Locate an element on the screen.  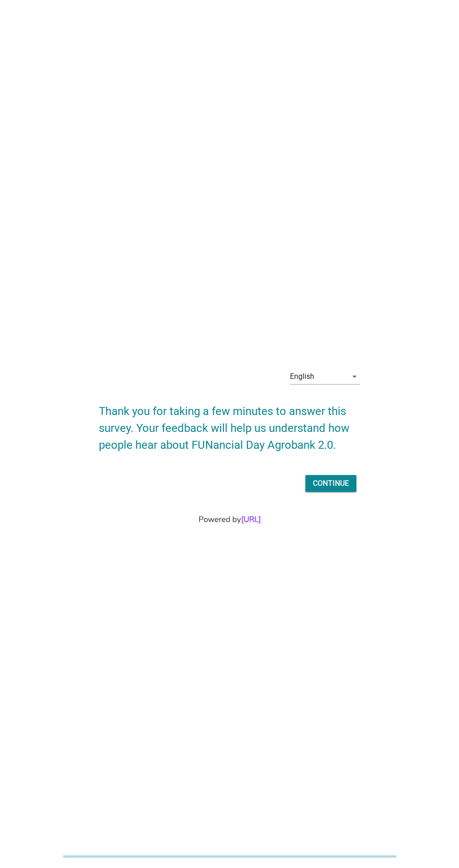
div: English is located at coordinates (302, 376).